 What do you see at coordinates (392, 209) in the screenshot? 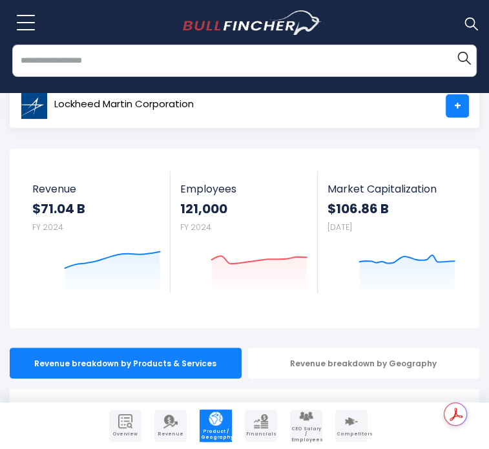
I see `strong: $106.86 B` at bounding box center [392, 209].